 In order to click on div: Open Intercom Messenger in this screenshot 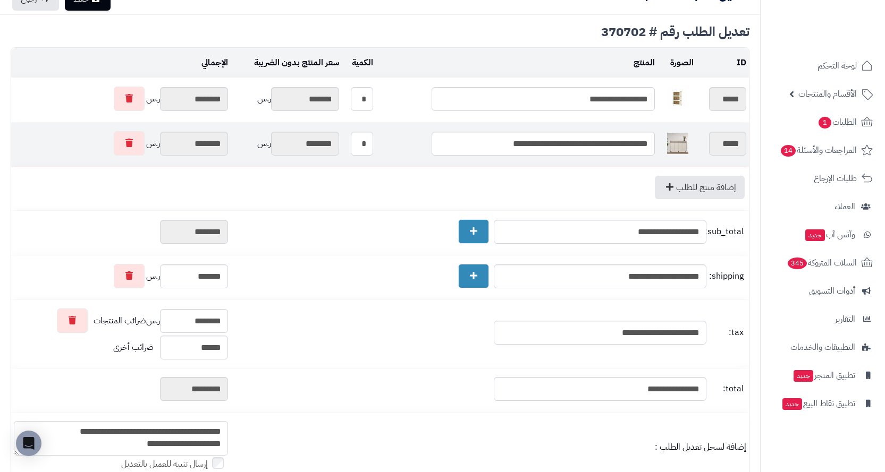, I will do `click(29, 444)`.